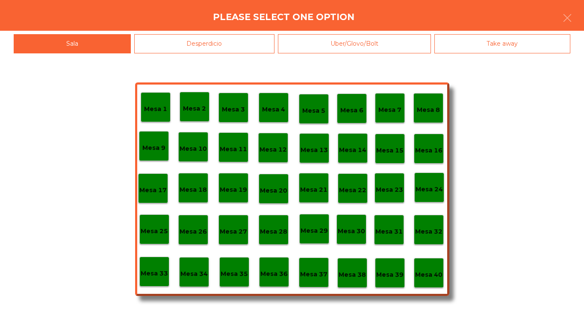  Describe the element at coordinates (314, 231) in the screenshot. I see `p: Mesa 29` at that location.